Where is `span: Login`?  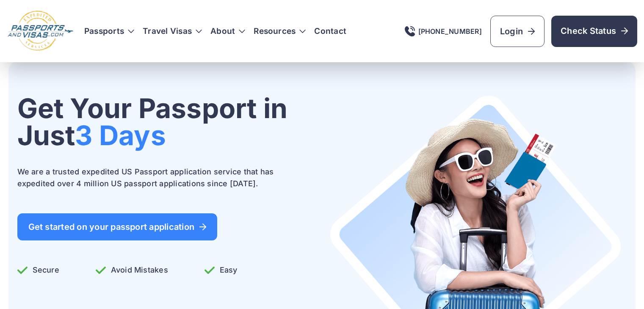
span: Login is located at coordinates (518, 31).